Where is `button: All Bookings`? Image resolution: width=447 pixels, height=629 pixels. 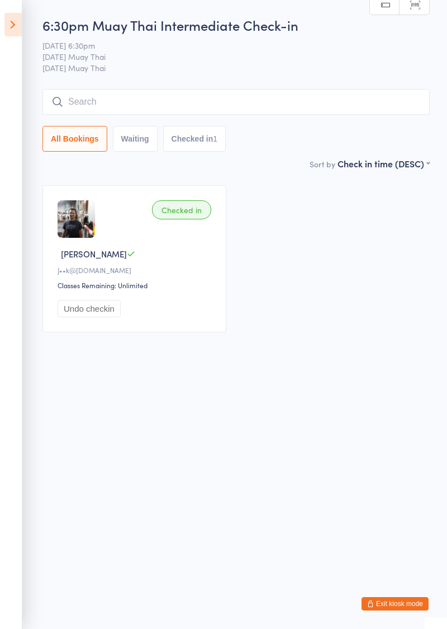 button: All Bookings is located at coordinates (75, 139).